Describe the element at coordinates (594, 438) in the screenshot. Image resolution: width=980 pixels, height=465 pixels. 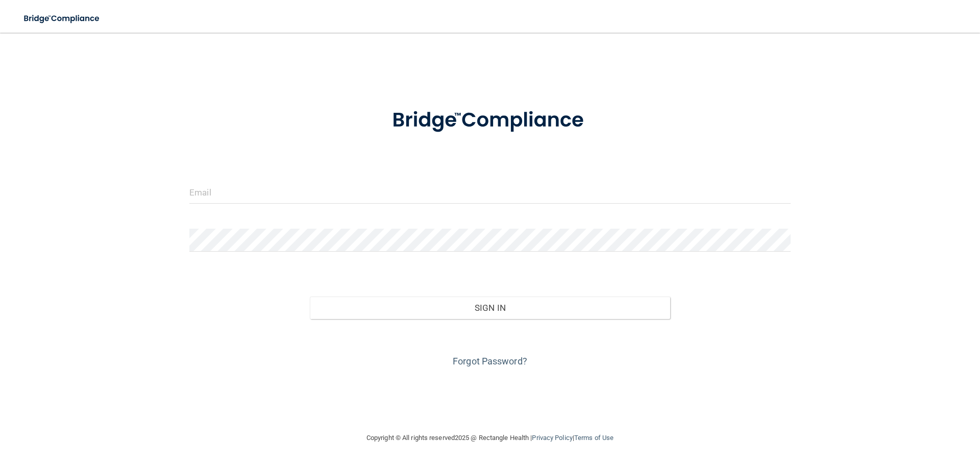
I see `a: Terms of Use` at that location.